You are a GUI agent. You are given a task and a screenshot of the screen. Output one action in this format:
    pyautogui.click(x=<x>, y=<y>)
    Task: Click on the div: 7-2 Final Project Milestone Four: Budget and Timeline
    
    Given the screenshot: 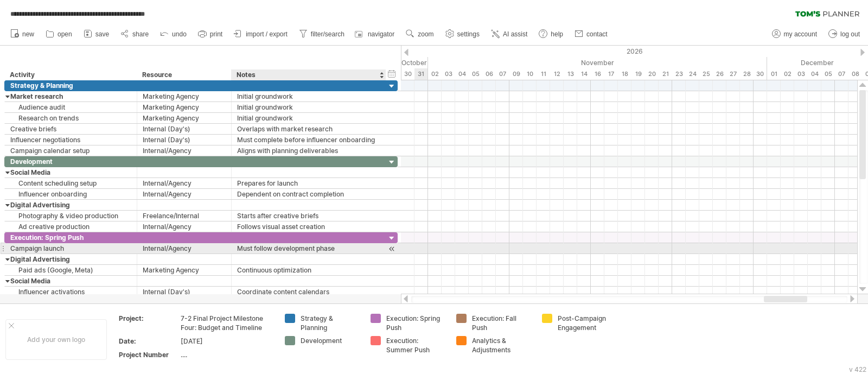 What is the action you would take?
    pyautogui.click(x=226, y=323)
    